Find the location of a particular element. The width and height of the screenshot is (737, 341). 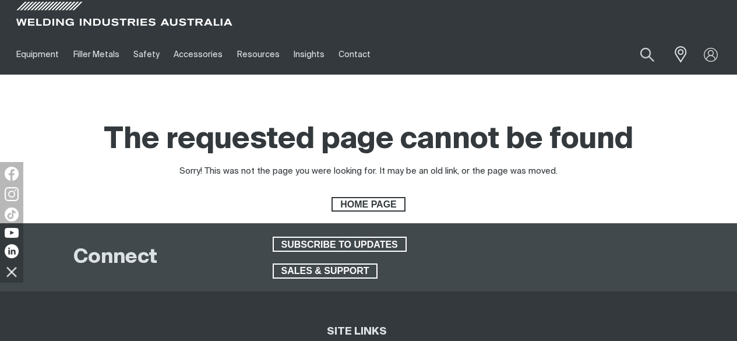

img: LinkedIn is located at coordinates (12, 251).